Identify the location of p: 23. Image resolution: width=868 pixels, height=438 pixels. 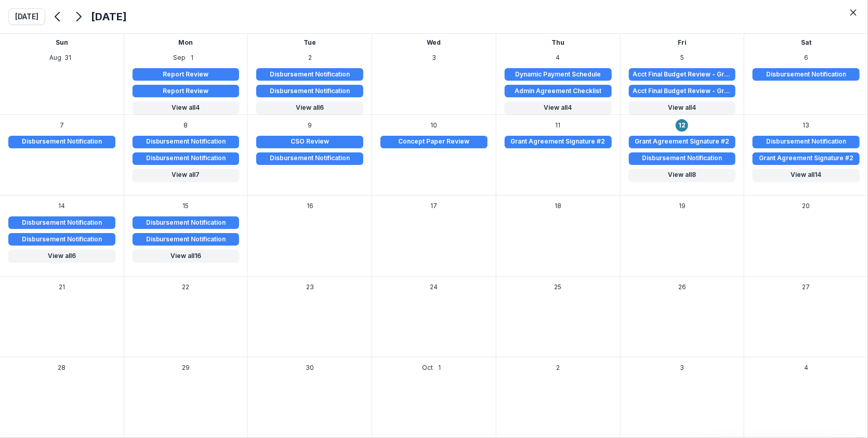
(310, 287).